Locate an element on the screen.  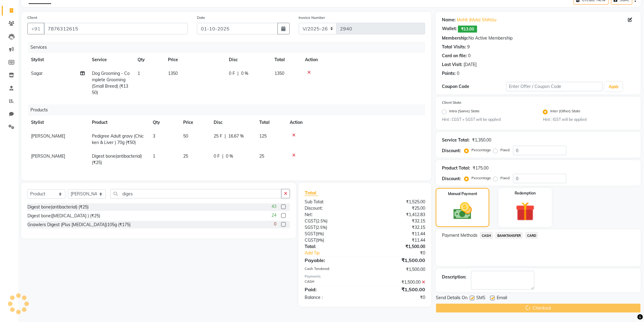
div: ₹11.44 is located at coordinates (397, 240).